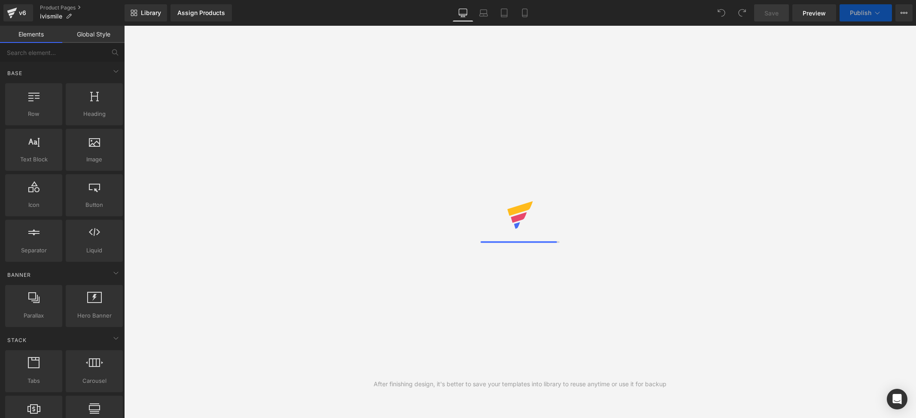 This screenshot has width=916, height=418. Describe the element at coordinates (771, 13) in the screenshot. I see `span: Save` at that location.